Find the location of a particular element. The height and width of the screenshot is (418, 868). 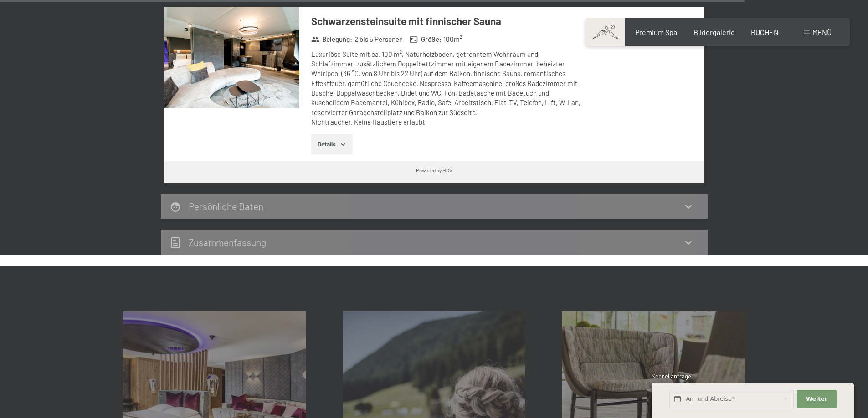

div: Powered by HGV is located at coordinates (434, 170).